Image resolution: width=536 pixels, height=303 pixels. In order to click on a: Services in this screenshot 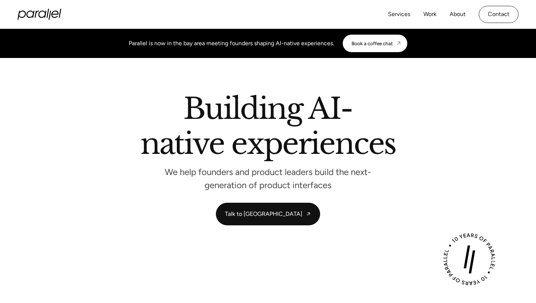, I will do `click(399, 14)`.